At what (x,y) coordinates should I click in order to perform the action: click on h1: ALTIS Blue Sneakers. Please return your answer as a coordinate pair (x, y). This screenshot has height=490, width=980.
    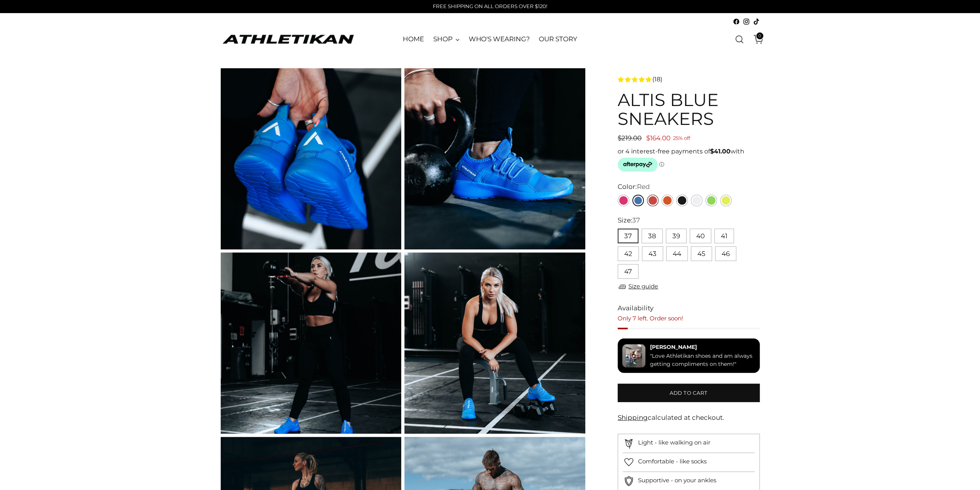
    Looking at the image, I should click on (688, 109).